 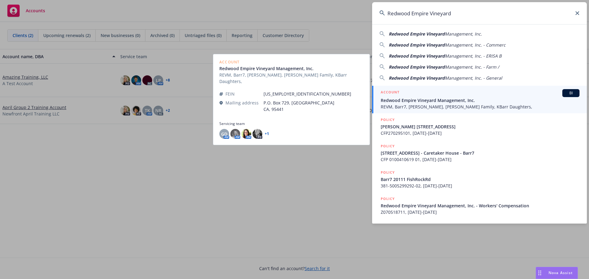 What do you see at coordinates (480, 179) in the screenshot?
I see `span: Barr7 20111 FishRockRd` at bounding box center [480, 179].